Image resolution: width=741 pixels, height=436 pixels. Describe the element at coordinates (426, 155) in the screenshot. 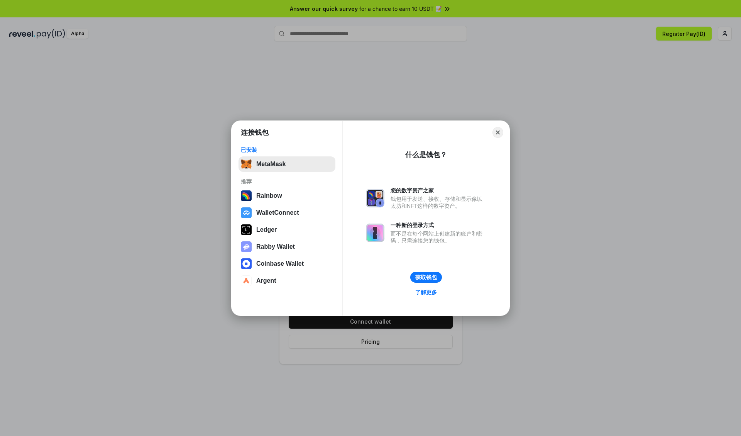

I see `div: 什么是钱包？` at that location.